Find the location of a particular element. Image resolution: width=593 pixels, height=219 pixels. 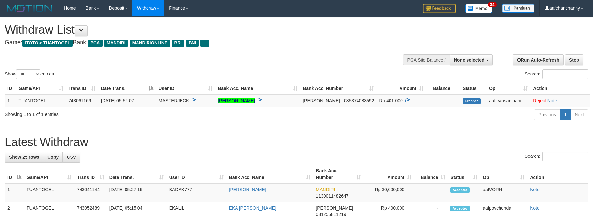

h4: Game: Bank: is located at coordinates (197, 43).